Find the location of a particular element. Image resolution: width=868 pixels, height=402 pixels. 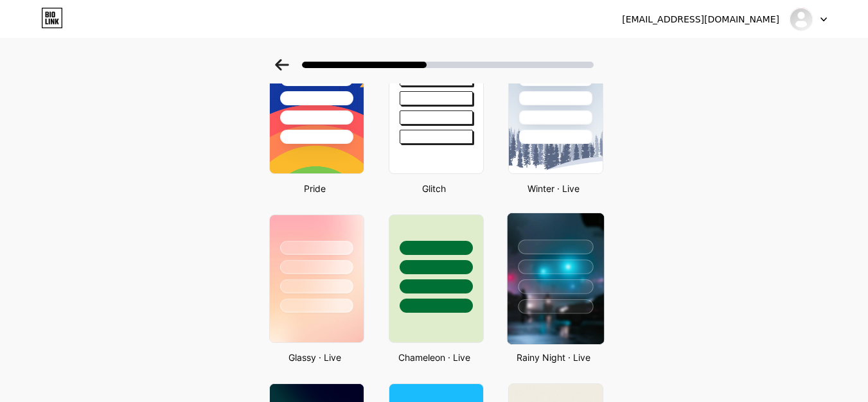

div: Rainy Night · Live is located at coordinates (554, 357).